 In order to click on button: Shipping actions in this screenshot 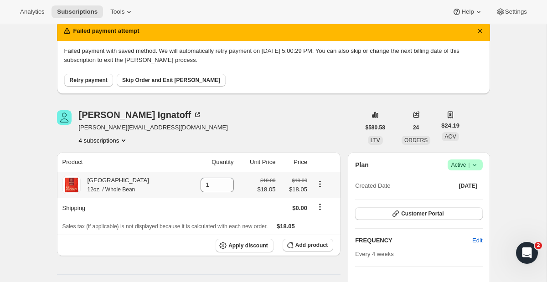, I will do `click(320, 207)`.